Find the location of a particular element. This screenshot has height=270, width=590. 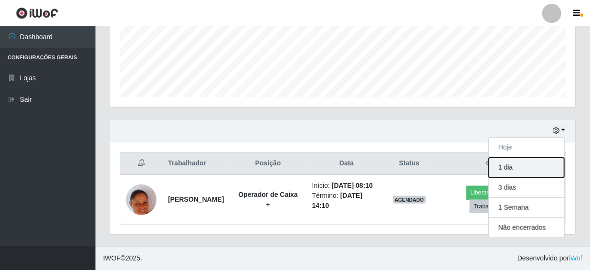

li: Início: is located at coordinates (347, 185).